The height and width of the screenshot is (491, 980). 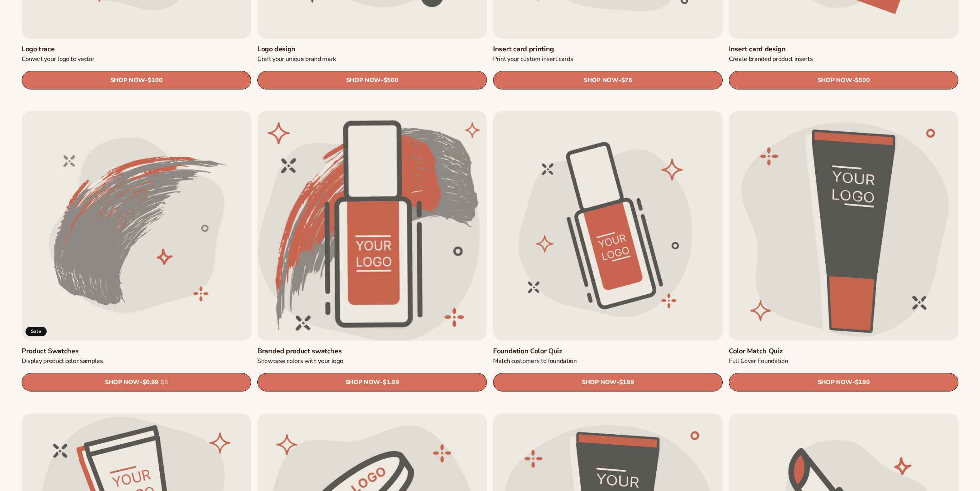 What do you see at coordinates (608, 49) in the screenshot?
I see `a: Insert card printing` at bounding box center [608, 49].